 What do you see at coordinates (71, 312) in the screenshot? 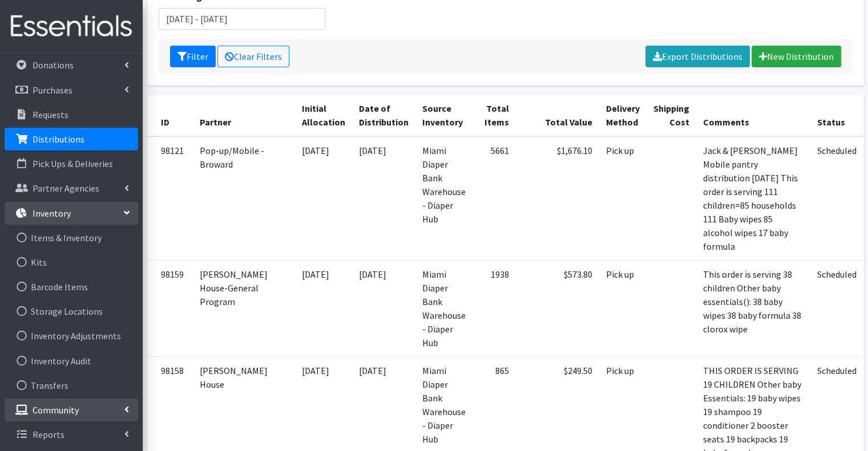
I see `a: Storage Locations` at bounding box center [71, 312].